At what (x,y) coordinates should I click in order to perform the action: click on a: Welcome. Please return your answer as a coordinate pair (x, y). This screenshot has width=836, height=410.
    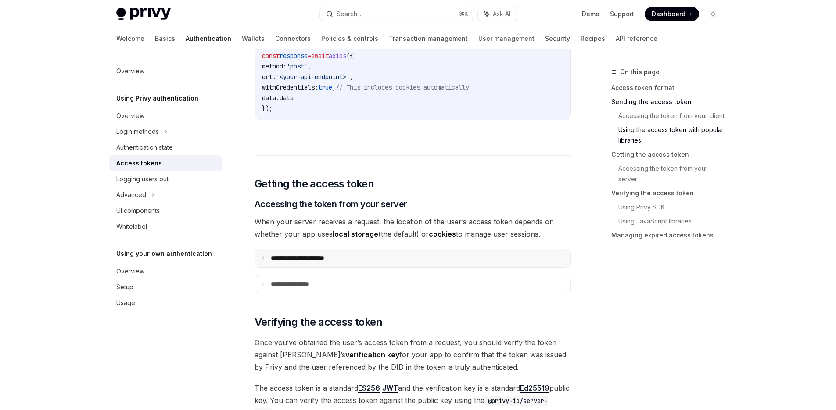
    Looking at the image, I should click on (130, 39).